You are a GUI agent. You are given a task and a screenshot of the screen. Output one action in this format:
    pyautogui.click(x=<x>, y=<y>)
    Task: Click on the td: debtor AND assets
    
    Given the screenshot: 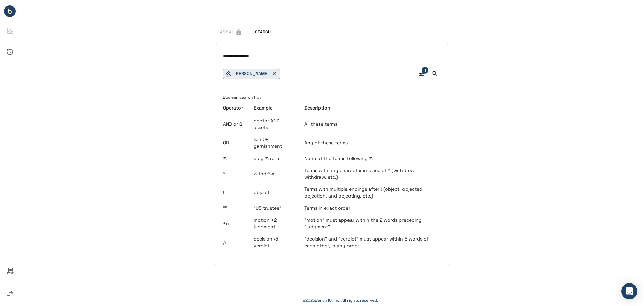 What is the action you would take?
    pyautogui.click(x=274, y=124)
    